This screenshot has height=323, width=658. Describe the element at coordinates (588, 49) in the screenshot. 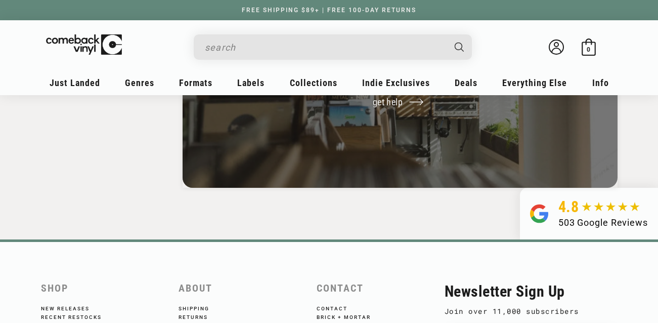

I see `span: 0` at that location.